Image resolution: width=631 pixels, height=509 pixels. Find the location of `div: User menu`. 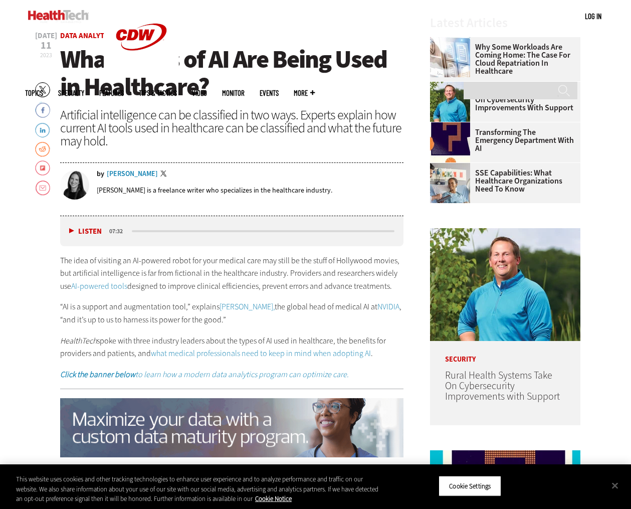

div: User menu is located at coordinates (593, 16).